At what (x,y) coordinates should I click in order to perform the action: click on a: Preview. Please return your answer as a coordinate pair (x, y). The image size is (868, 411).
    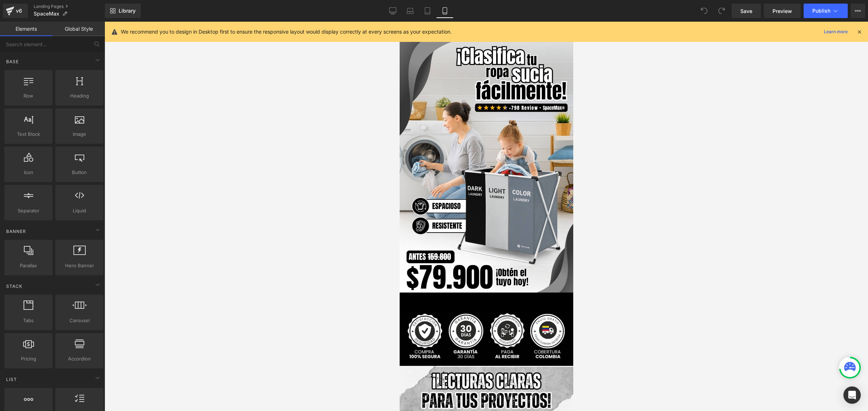
    Looking at the image, I should click on (782, 11).